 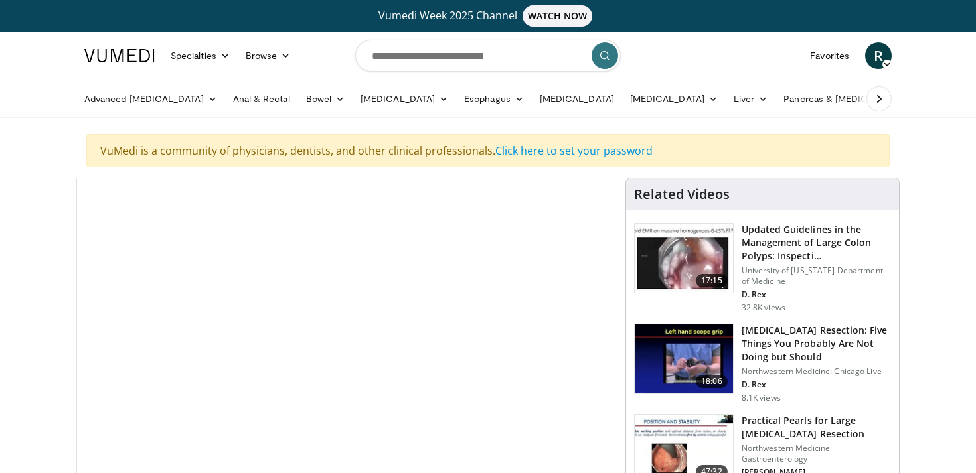 I want to click on span: 18:06, so click(x=712, y=382).